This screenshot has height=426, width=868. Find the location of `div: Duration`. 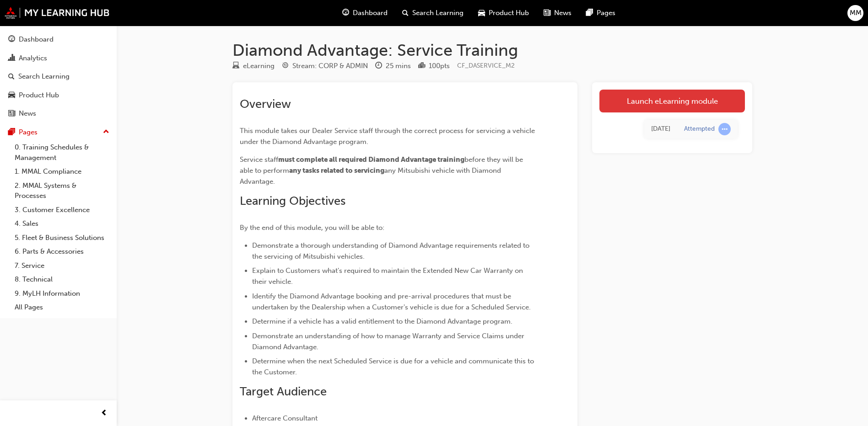

div: Duration is located at coordinates (393, 66).